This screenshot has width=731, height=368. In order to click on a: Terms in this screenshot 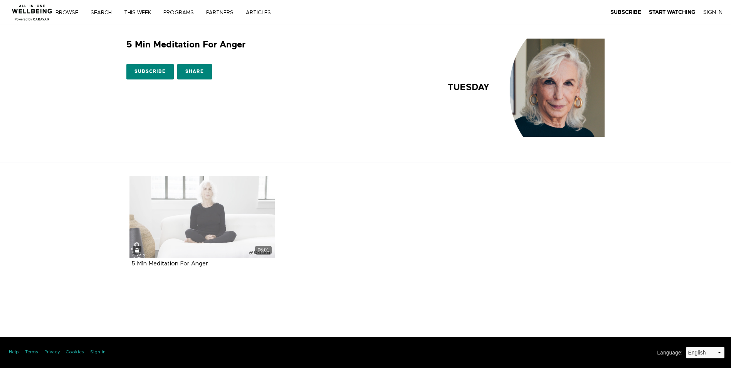, I will do `click(32, 352)`.